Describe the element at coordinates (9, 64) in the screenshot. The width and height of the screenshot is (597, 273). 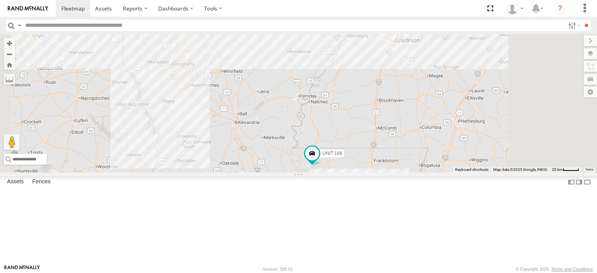
I see `button: Zoom Home` at that location.